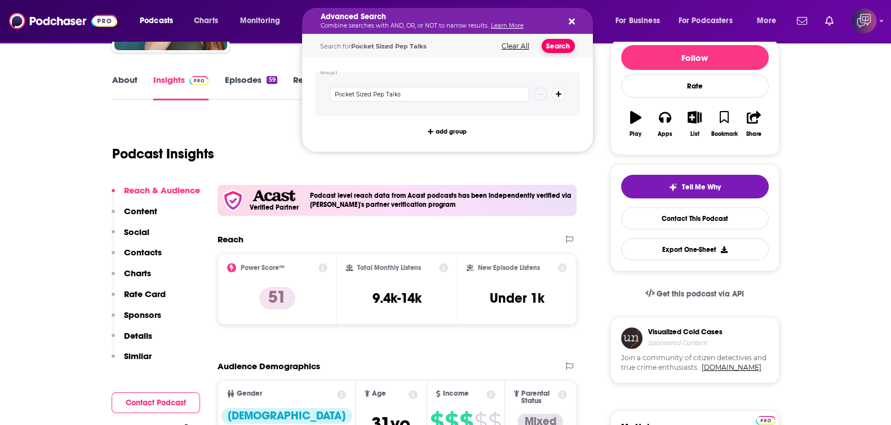 The height and width of the screenshot is (425, 891). Describe the element at coordinates (143, 314) in the screenshot. I see `p: Sponsors` at that location.